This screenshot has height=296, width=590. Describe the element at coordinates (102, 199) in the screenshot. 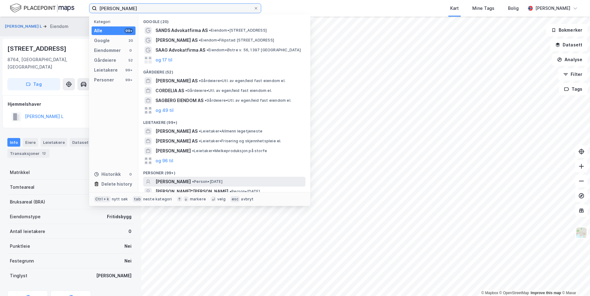

I see `div: Ctrl + k` at that location.